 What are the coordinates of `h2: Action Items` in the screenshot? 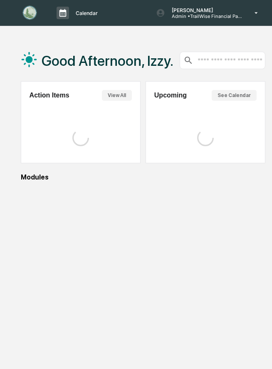 It's located at (49, 95).